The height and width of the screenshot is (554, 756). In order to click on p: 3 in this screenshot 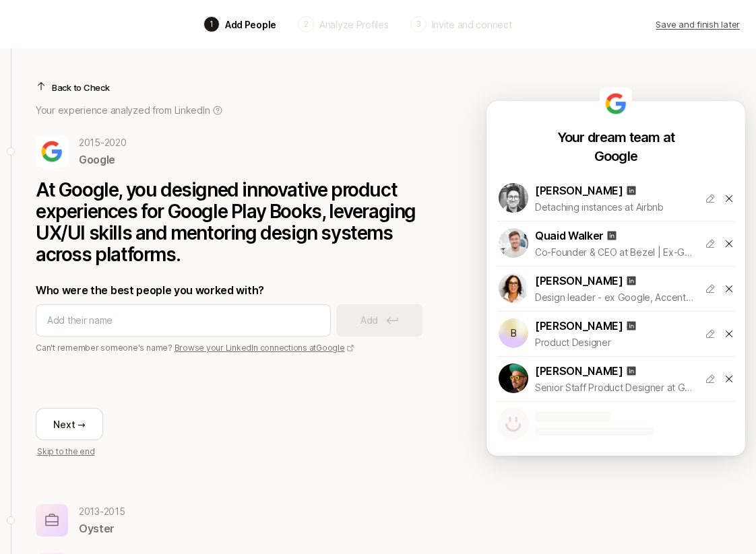, I will do `click(418, 24)`.